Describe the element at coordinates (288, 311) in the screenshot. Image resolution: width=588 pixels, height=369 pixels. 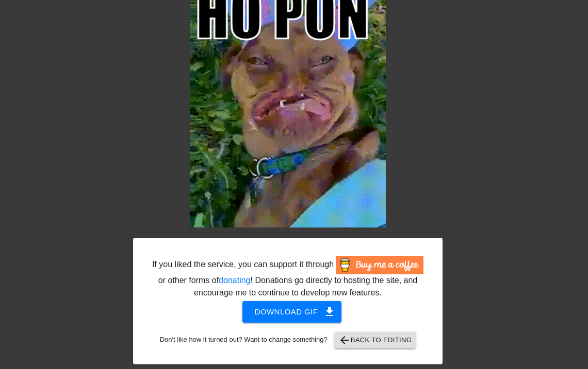
I see `a: Download gif` at that location.